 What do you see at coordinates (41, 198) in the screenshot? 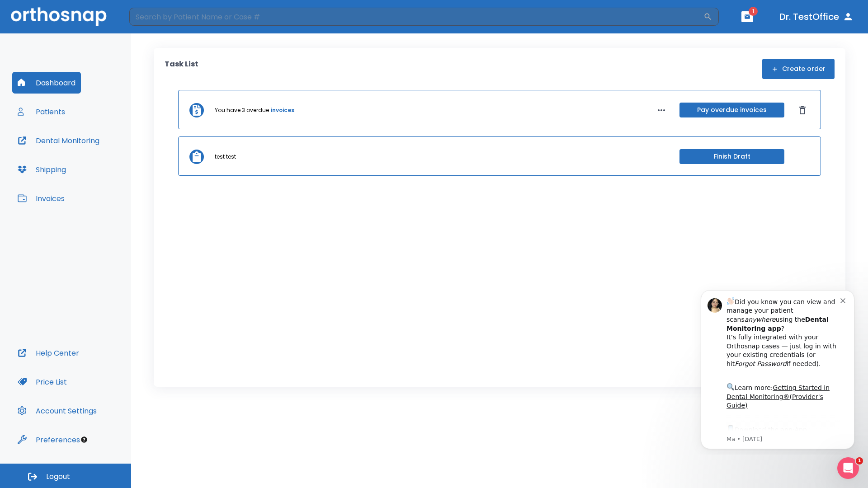
I see `a: Invoices` at bounding box center [41, 198].